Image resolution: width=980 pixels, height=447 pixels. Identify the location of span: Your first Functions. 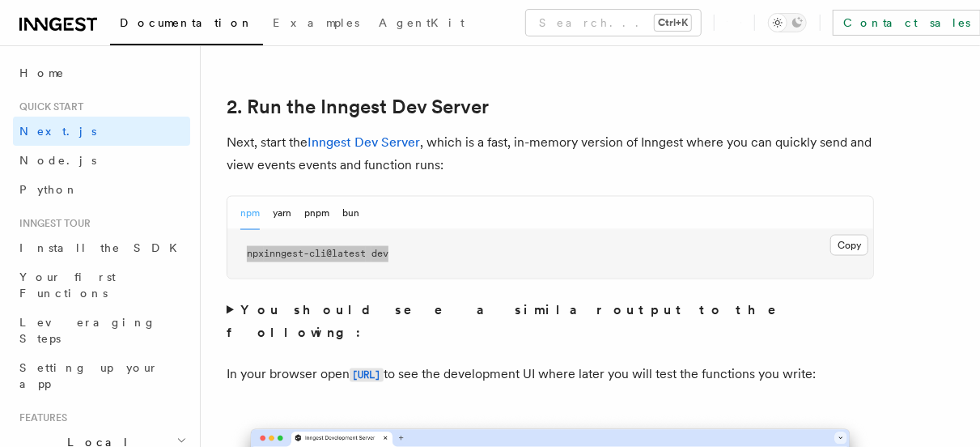
(68, 285).